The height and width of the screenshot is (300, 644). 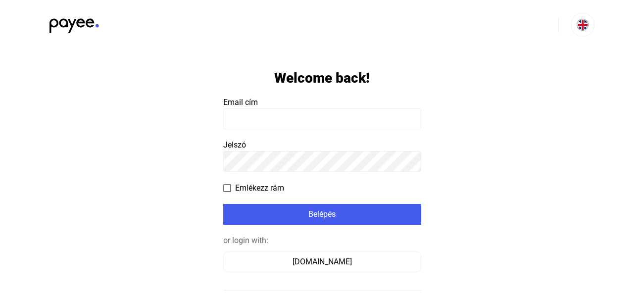 I want to click on img: black-payee-blue-dot.svg, so click(x=75, y=22).